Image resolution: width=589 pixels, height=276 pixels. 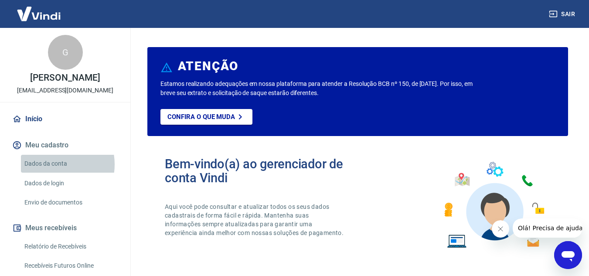 What do you see at coordinates (208, 66) in the screenshot?
I see `h6: ATENÇÃO` at bounding box center [208, 66].